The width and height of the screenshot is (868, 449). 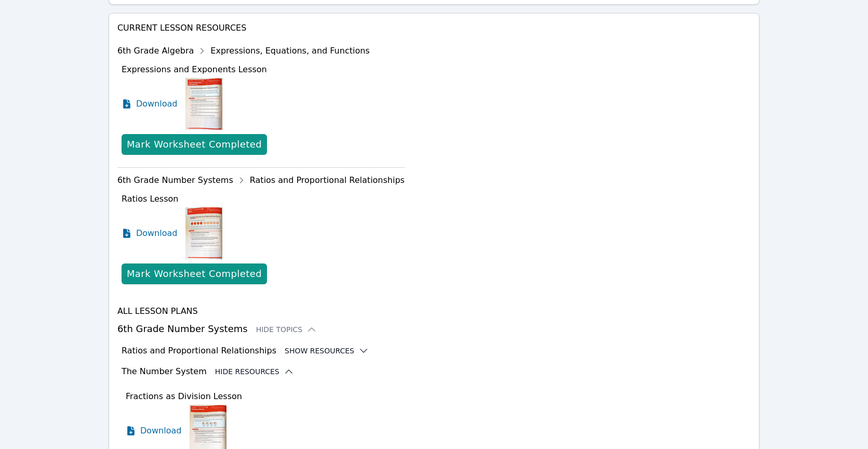 What do you see at coordinates (204, 104) in the screenshot?
I see `img: Expressions and Exponents Lesson` at bounding box center [204, 104].